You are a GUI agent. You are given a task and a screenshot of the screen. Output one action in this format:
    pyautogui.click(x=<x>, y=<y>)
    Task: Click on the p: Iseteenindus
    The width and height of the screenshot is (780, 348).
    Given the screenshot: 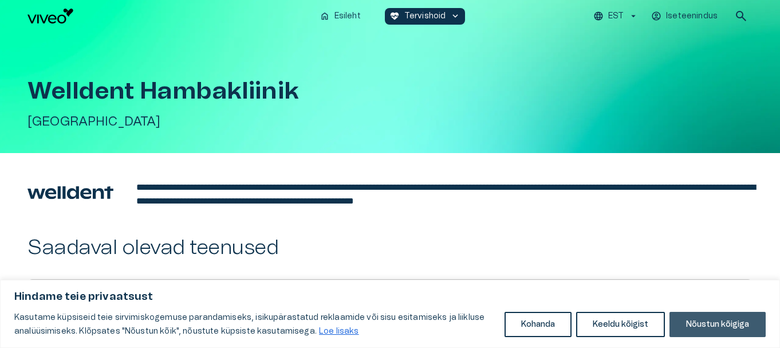 What is the action you would take?
    pyautogui.click(x=692, y=16)
    